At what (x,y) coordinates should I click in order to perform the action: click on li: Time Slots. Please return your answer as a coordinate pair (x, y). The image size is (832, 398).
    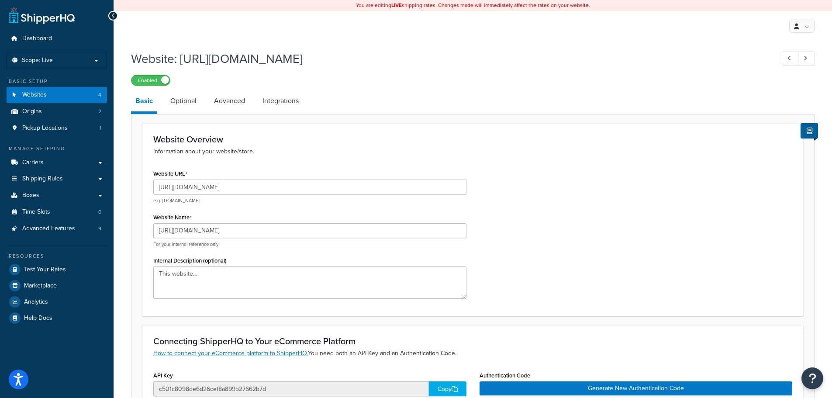
    Looking at the image, I should click on (57, 212).